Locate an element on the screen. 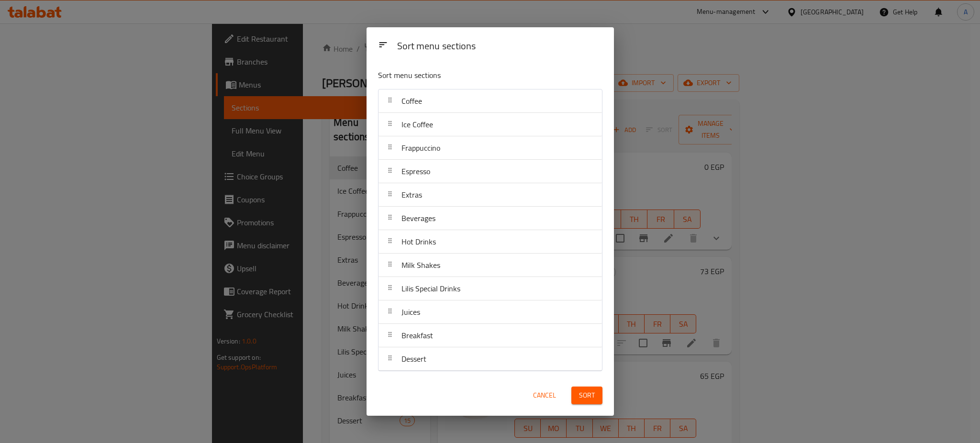 This screenshot has width=980, height=443. span: Espresso is located at coordinates (416, 171).